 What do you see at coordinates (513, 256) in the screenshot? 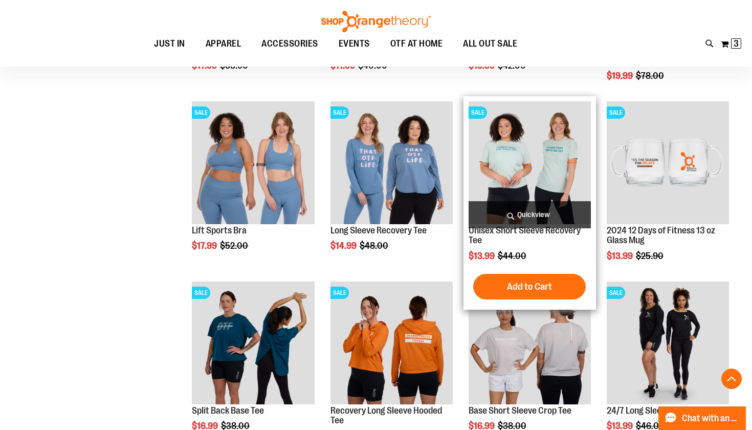
I see `span: $44.00` at bounding box center [513, 256].